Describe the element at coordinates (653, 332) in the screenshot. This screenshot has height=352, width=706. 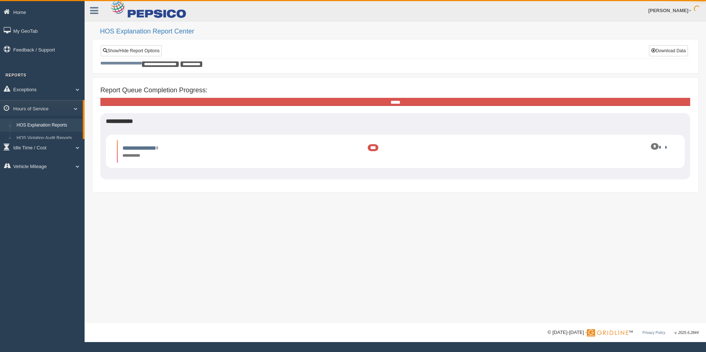
I see `a: Privacy Policy` at that location.